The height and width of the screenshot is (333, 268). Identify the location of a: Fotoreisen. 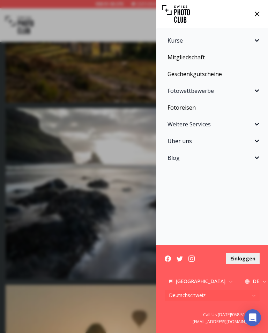
(212, 107).